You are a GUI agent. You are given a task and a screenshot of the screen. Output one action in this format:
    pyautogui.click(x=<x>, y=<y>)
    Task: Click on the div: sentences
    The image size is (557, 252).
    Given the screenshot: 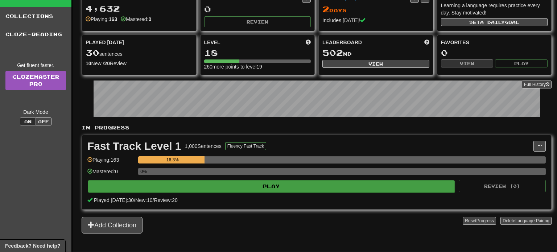 What is the action you would take?
    pyautogui.click(x=139, y=53)
    